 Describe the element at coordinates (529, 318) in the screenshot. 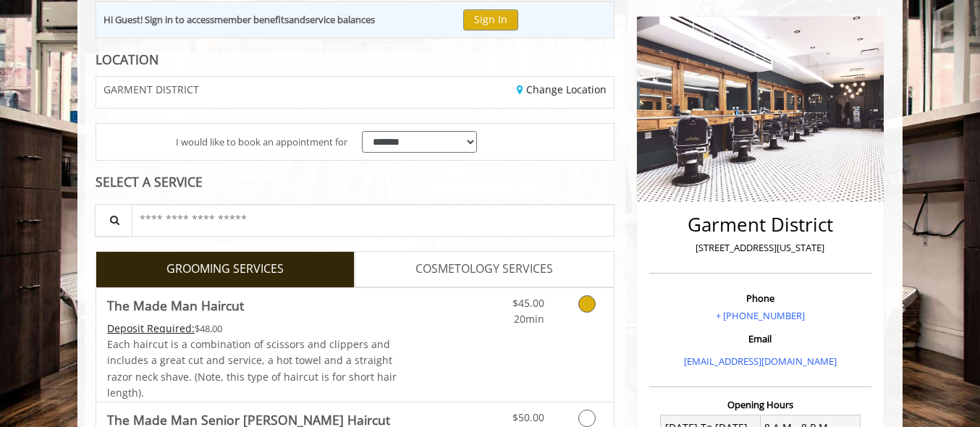

I see `span: 20min` at that location.